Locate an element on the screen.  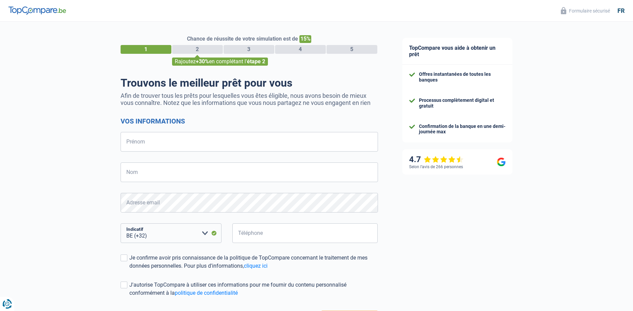
div: Confirmation de la banque en une demi-journée max is located at coordinates (462, 129).